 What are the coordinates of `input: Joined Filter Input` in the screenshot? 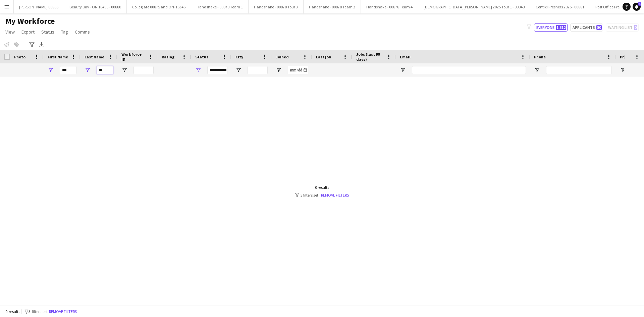 It's located at (298, 70).